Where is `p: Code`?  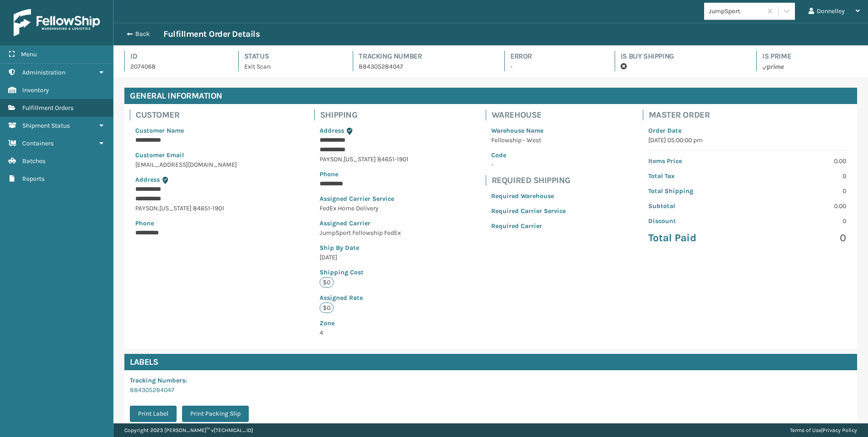
p: Code is located at coordinates (529, 155).